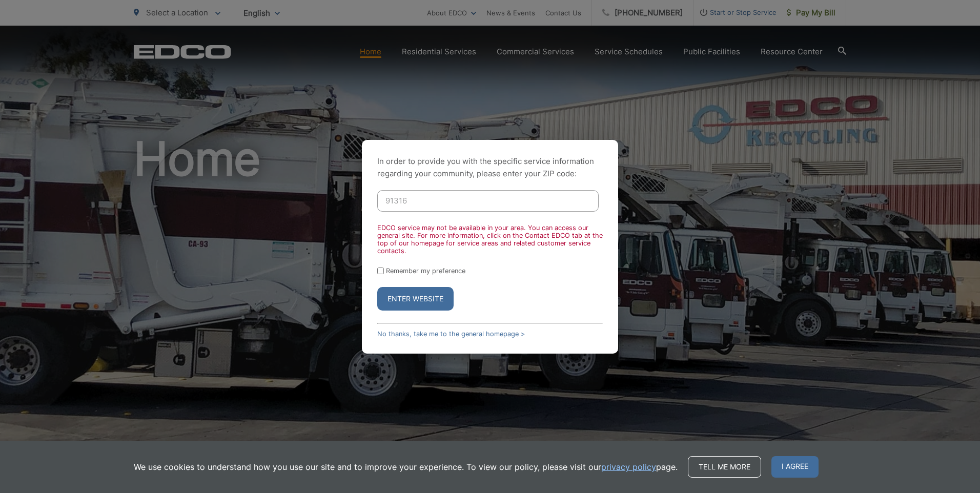 Image resolution: width=980 pixels, height=493 pixels. What do you see at coordinates (405, 467) in the screenshot?
I see `p: We use cookies to understand how you use our site and to improve your experience. To view our pol...` at bounding box center [405, 467].